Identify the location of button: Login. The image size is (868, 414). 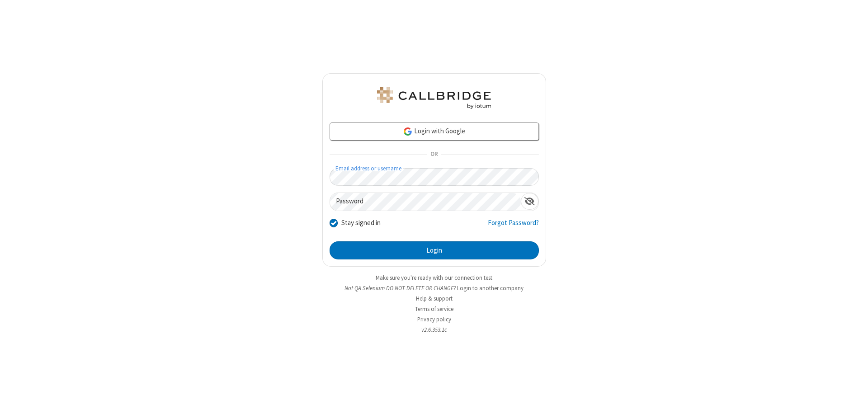
(434, 251).